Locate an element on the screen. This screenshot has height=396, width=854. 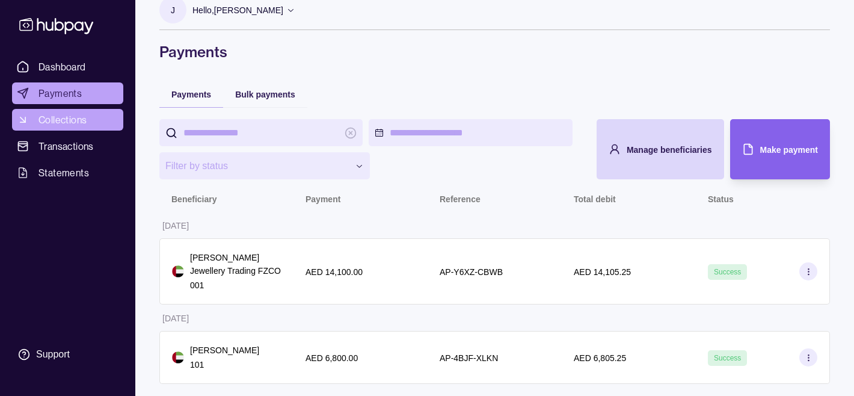
button: Manage beneficiaries is located at coordinates (660, 149).